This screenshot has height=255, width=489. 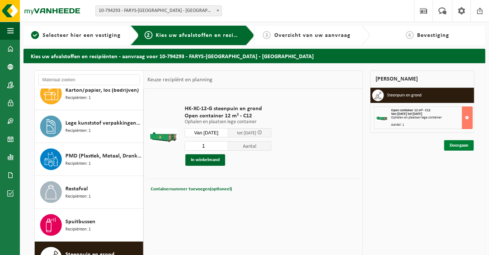 What do you see at coordinates (228, 122) in the screenshot?
I see `p: Ophalen en plaatsen lege container` at bounding box center [228, 122].